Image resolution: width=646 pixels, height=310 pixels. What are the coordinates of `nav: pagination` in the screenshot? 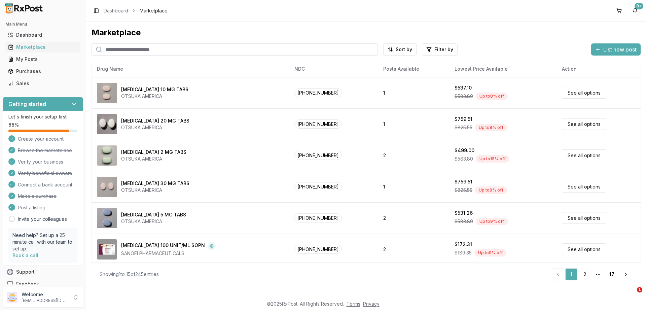 It's located at (592, 274).